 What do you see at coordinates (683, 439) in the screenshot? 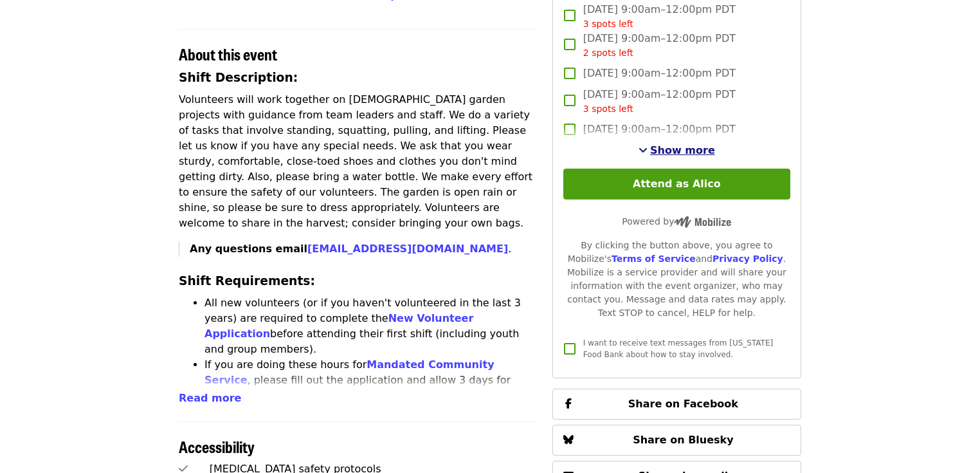
I see `span: Share on Bluesky` at bounding box center [683, 439].